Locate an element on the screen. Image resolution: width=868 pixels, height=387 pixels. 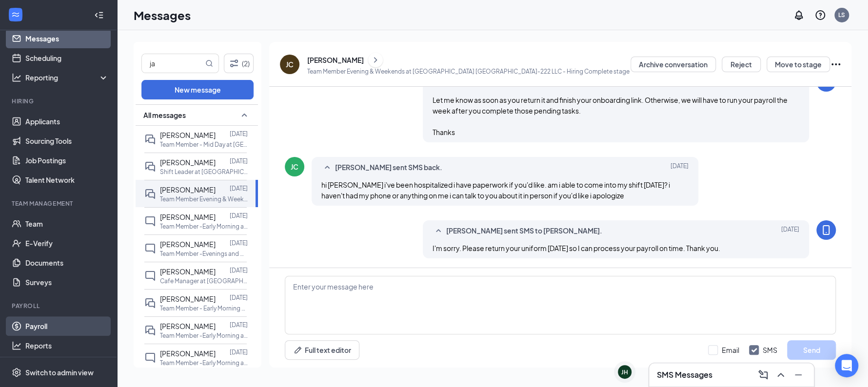
svg: Pen is located at coordinates (298, 351).